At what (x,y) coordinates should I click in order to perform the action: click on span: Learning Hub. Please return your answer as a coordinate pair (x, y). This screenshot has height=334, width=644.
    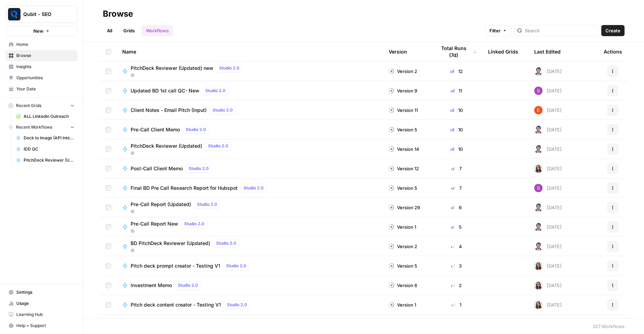
    Looking at the image, I should click on (45, 315).